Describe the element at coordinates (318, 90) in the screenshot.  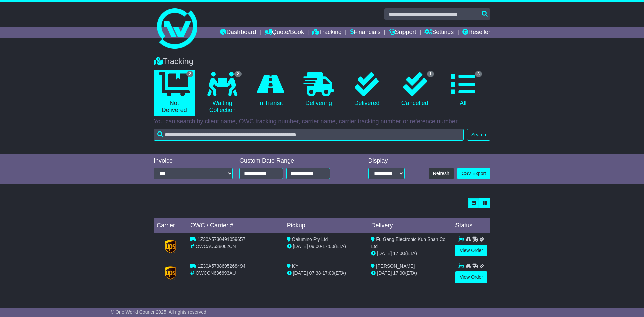
I see `a: Delivering` at that location.